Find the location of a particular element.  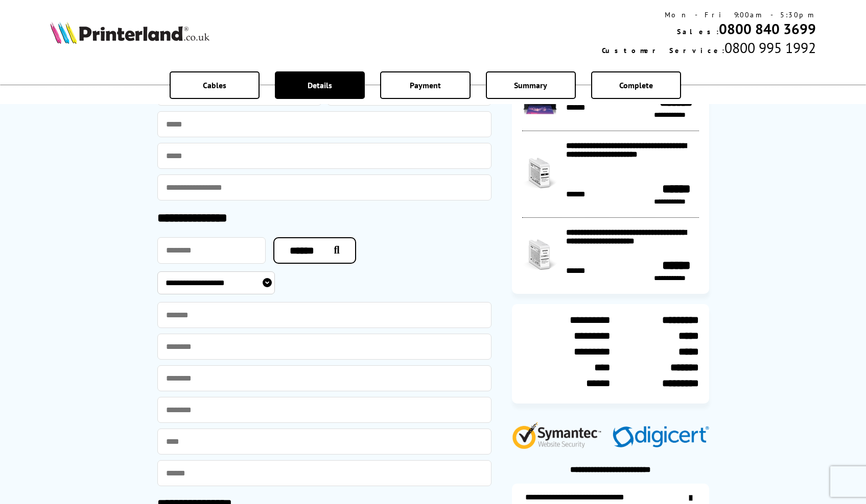

span: Customer Service: is located at coordinates (663, 51).